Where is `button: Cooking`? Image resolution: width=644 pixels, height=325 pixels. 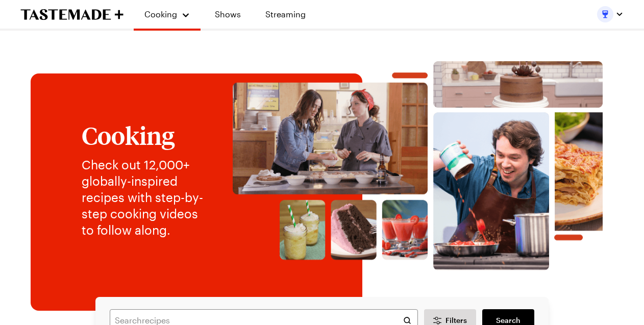 button: Cooking is located at coordinates (167, 15).